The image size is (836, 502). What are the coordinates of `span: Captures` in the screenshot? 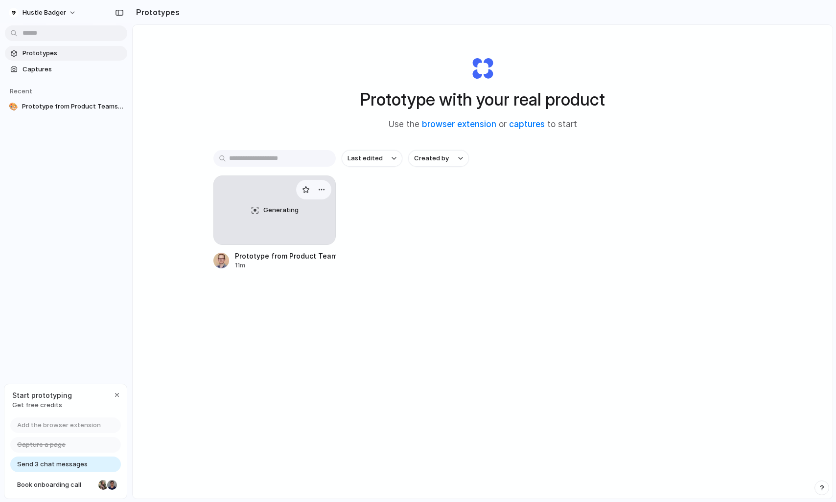 It's located at (73, 69).